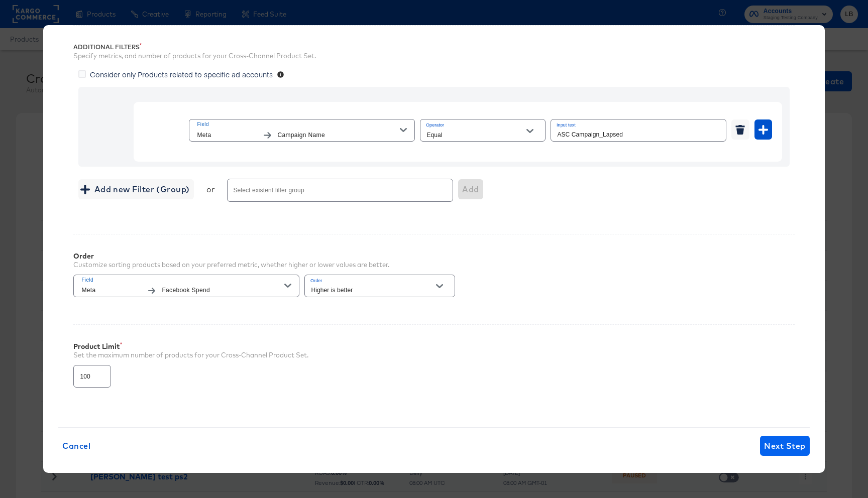  Describe the element at coordinates (211, 189) in the screenshot. I see `div: or` at that location.